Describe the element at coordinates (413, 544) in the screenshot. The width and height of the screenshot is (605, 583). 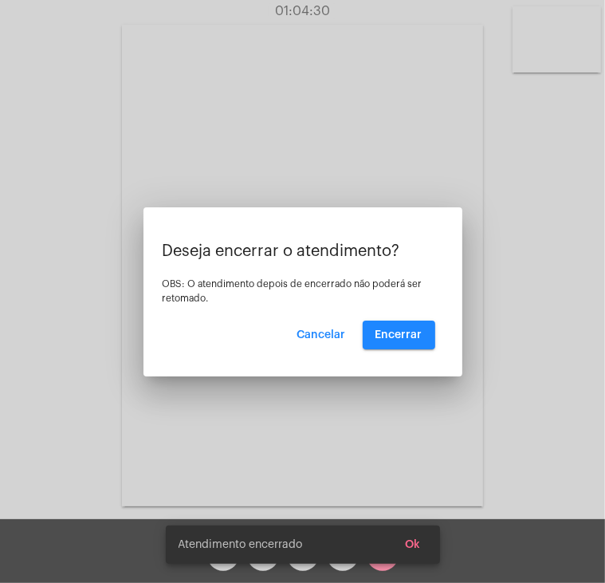
I see `span: Ok` at that location.